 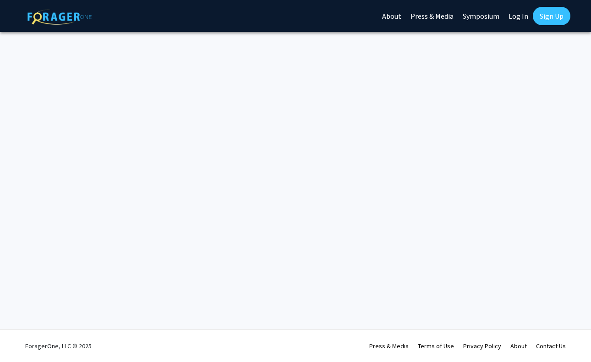 What do you see at coordinates (436, 346) in the screenshot?
I see `a: Terms of Use` at bounding box center [436, 346].